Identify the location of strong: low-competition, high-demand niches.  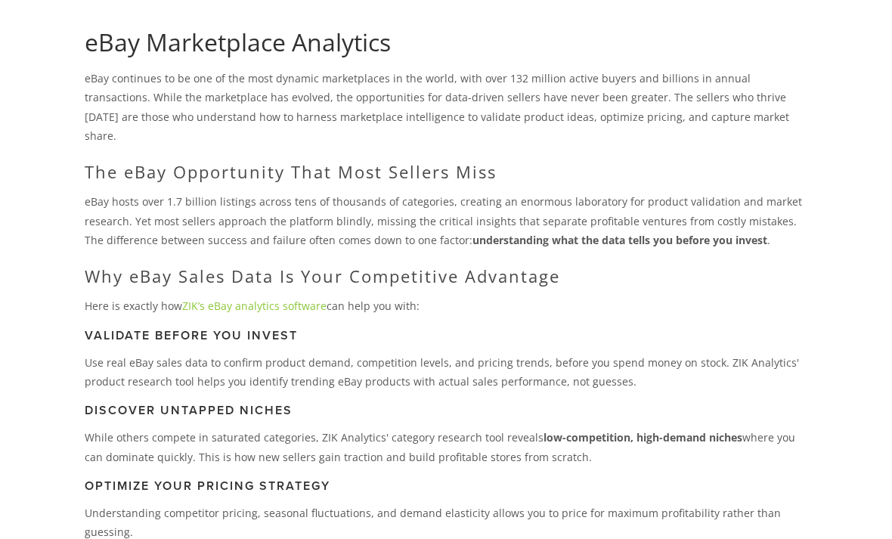
(642, 437).